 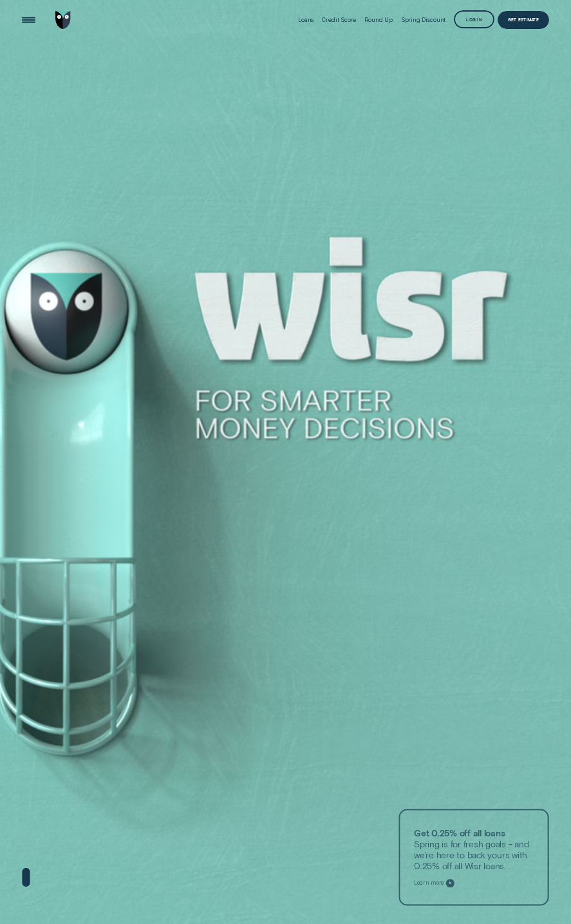 I want to click on div: Loans, so click(x=306, y=19).